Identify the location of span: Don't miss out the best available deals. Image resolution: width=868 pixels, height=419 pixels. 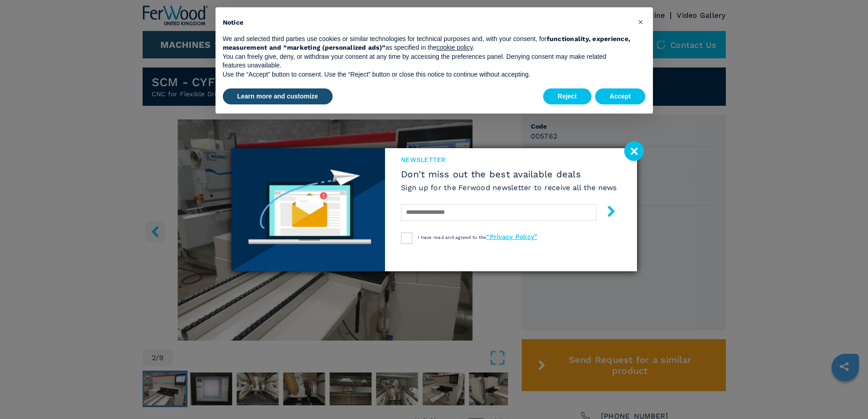
(509, 174).